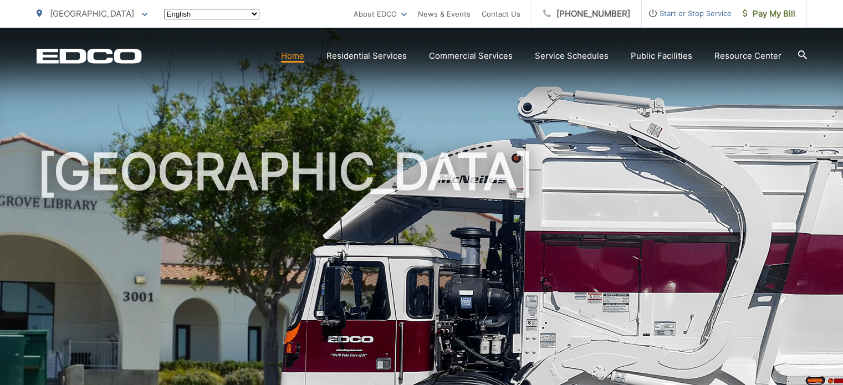 The height and width of the screenshot is (385, 843). What do you see at coordinates (662, 56) in the screenshot?
I see `a: Public Facilities` at bounding box center [662, 56].